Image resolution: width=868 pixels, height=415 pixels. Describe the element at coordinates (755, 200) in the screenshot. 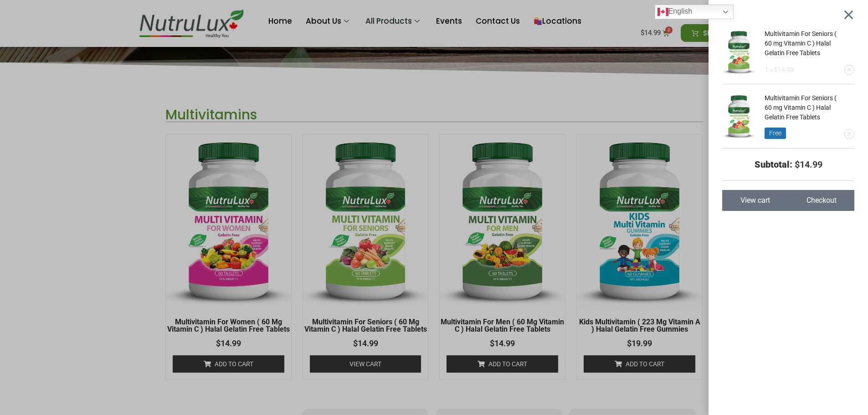

I see `span: View cart` at that location.